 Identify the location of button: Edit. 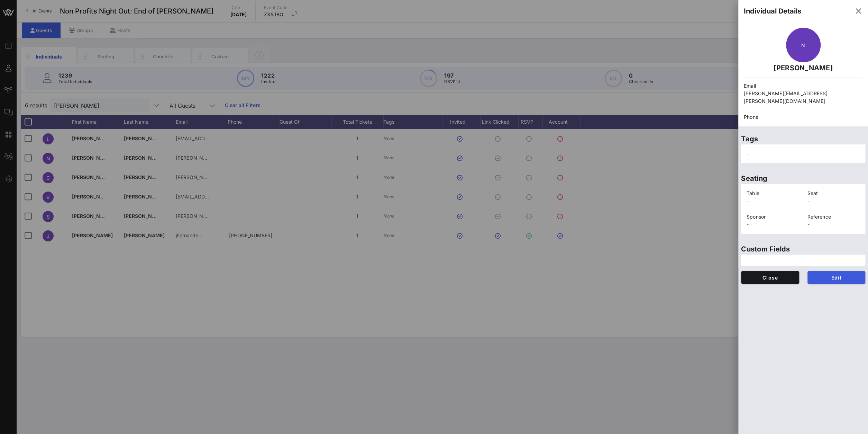
(836, 277).